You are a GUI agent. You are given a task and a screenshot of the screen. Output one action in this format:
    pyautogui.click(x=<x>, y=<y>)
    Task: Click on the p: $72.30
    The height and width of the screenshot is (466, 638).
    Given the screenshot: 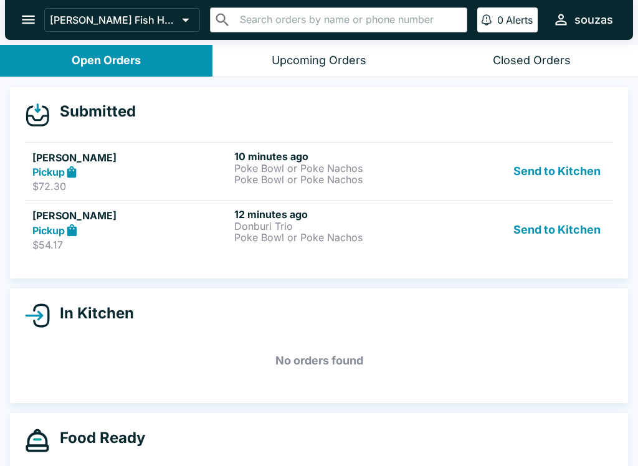 What is the action you would take?
    pyautogui.click(x=131, y=186)
    